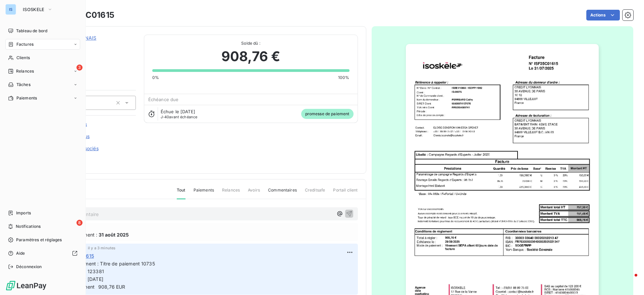 Image resolution: width=644 pixels, height=295 pixels. I want to click on a: Imports, so click(43, 213).